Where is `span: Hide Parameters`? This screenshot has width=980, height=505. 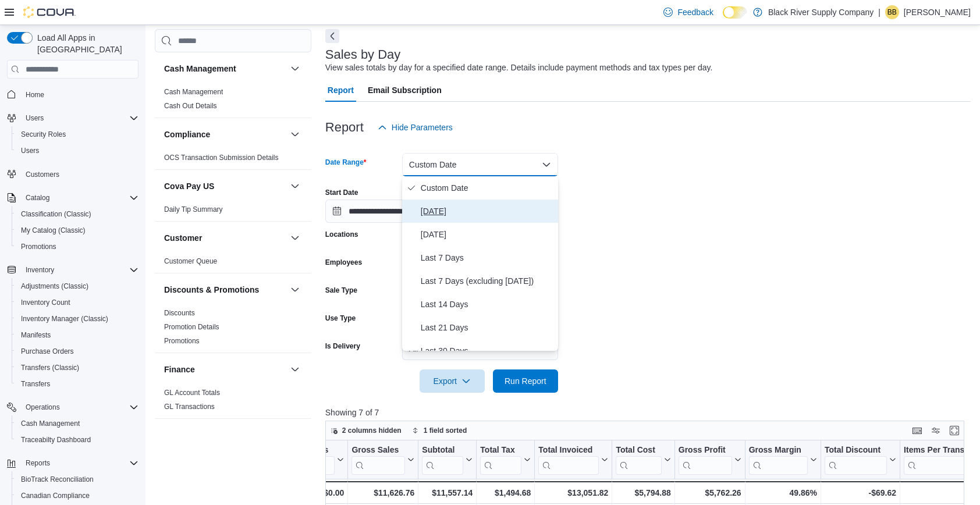
span: Hide Parameters is located at coordinates (422, 127).